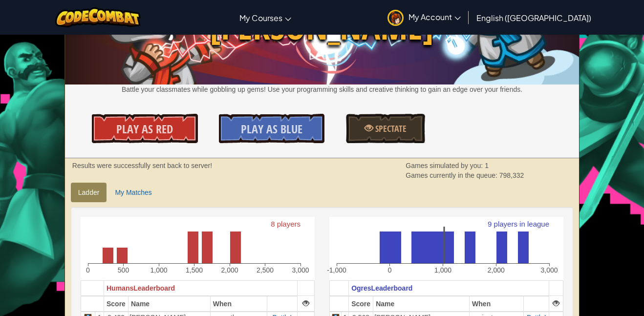 The width and height of the screenshot is (644, 316). Describe the element at coordinates (395, 18) in the screenshot. I see `img: avatar` at that location.